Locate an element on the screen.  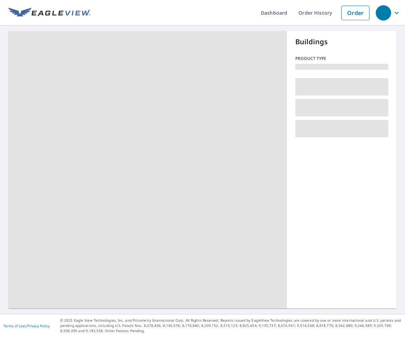
a: Order is located at coordinates (355, 13).